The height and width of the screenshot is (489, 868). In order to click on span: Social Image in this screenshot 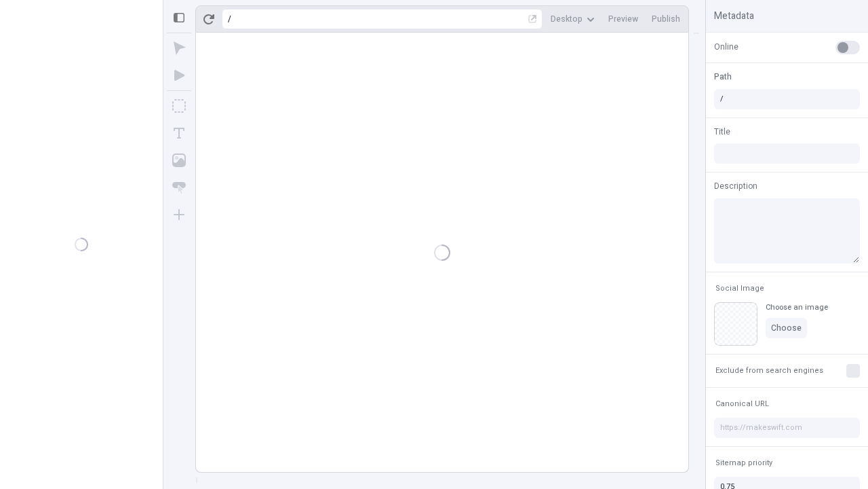, I will do `click(740, 288)`.